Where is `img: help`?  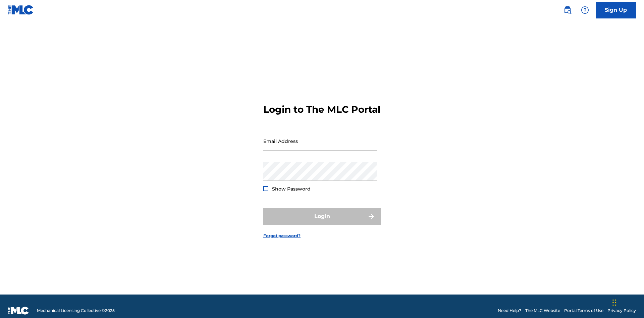 img: help is located at coordinates (585, 10).